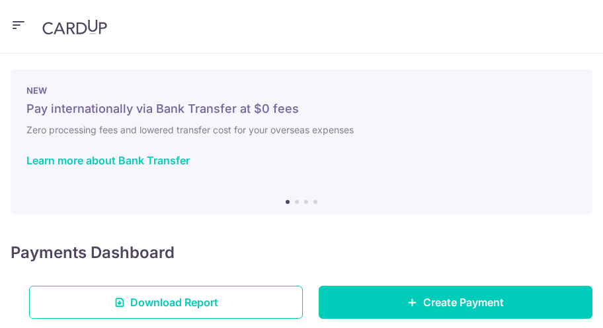 This screenshot has width=603, height=328. I want to click on span: Download Report, so click(174, 303).